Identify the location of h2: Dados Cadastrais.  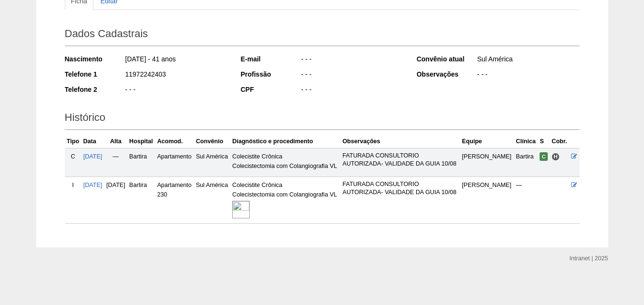
(322, 35).